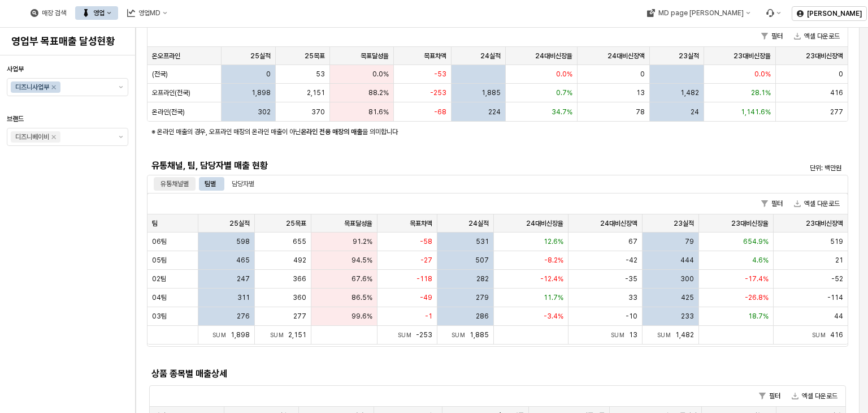 The height and width of the screenshot is (413, 868). What do you see at coordinates (755, 112) in the screenshot?
I see `span: 1,141.6%` at bounding box center [755, 112].